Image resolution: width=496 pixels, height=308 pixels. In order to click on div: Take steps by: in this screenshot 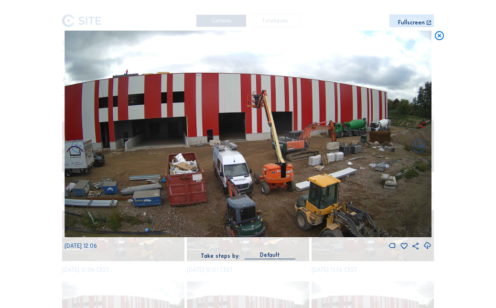, I will do `click(220, 256)`.